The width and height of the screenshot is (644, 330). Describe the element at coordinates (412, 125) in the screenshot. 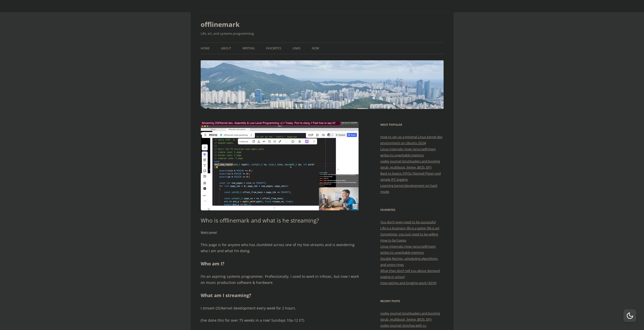

I see `h3: Most Popular` at that location.